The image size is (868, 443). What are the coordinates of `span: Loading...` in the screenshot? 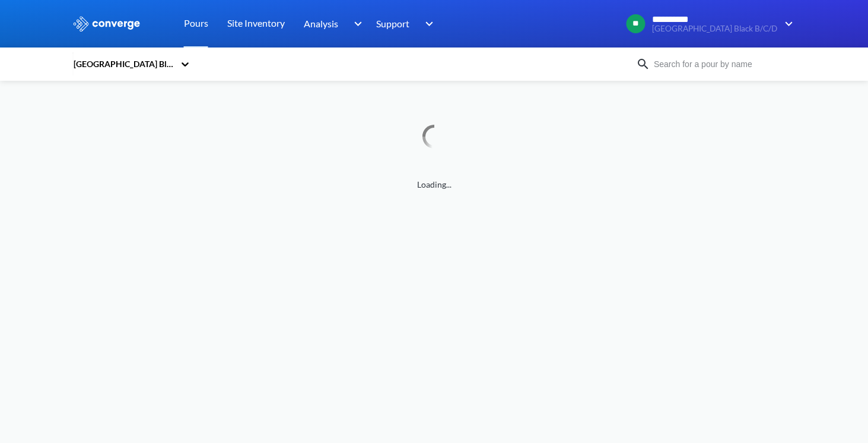 It's located at (435, 185).